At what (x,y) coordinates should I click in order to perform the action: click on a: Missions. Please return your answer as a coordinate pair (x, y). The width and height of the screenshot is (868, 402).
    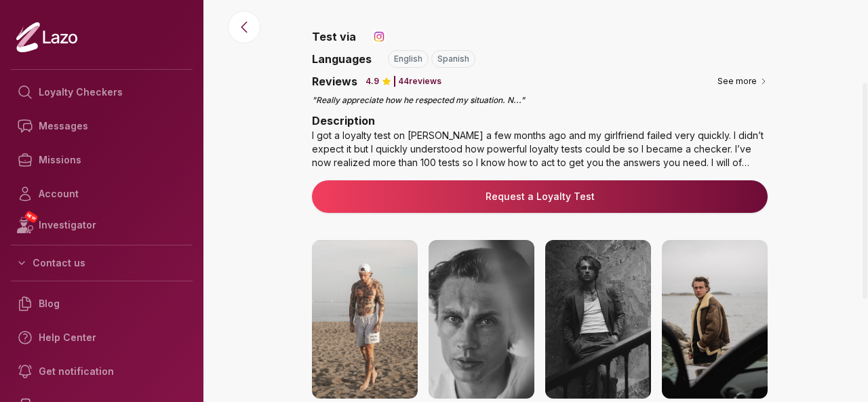
    Looking at the image, I should click on (102, 160).